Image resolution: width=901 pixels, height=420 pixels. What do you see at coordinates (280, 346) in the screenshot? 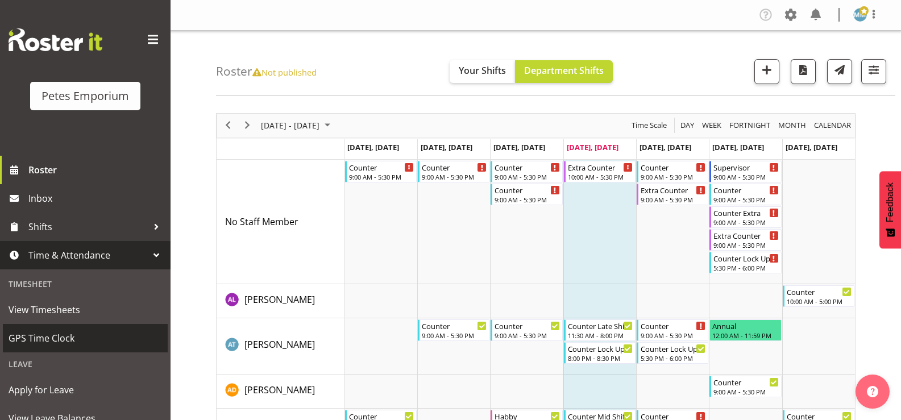
I see `td: Alex-Micheal Taniwha resource` at bounding box center [280, 346].